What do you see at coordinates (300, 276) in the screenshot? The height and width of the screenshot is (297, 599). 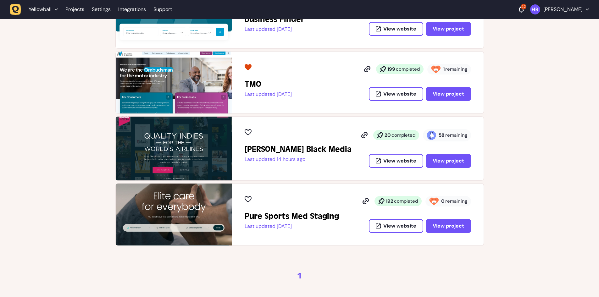 I see `a: 1` at bounding box center [300, 276].